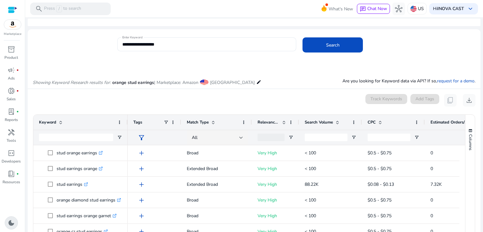 This screenshot has width=483, height=232. What do you see at coordinates (39, 9) in the screenshot?
I see `span: search` at bounding box center [39, 9].